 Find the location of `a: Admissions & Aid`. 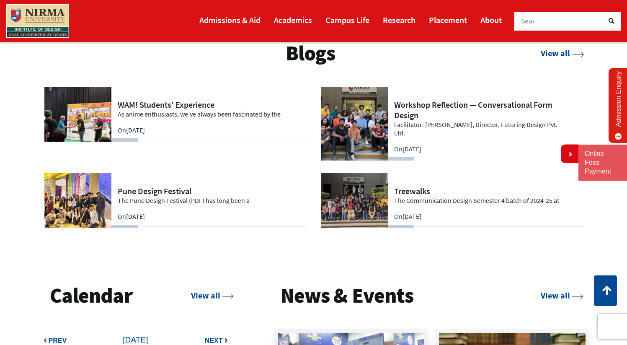

a: Admissions & Aid is located at coordinates (230, 20).